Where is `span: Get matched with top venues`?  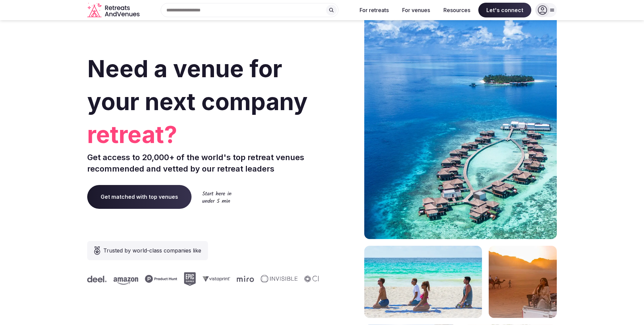 span: Get matched with top venues is located at coordinates (139, 197).